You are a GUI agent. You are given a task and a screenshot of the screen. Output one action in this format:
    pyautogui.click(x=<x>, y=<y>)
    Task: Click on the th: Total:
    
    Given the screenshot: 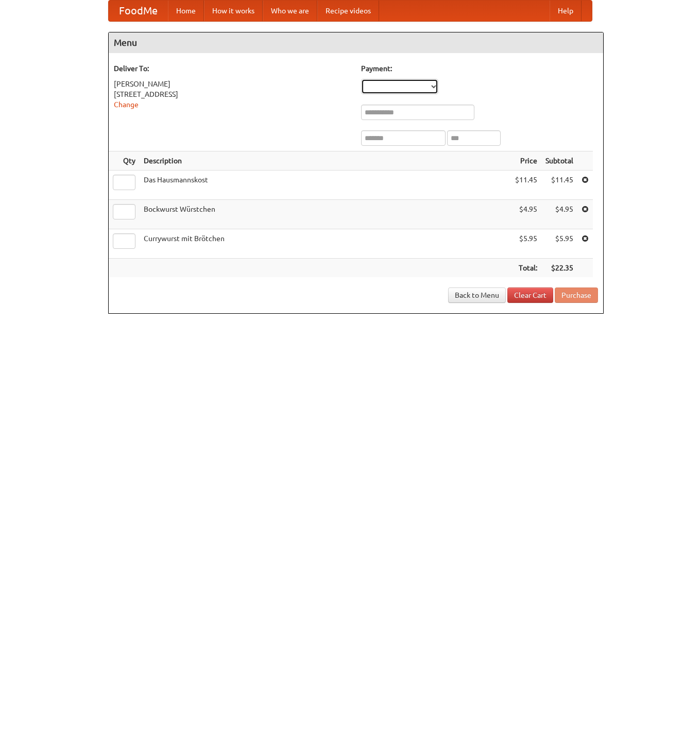 What is the action you would take?
    pyautogui.click(x=526, y=268)
    